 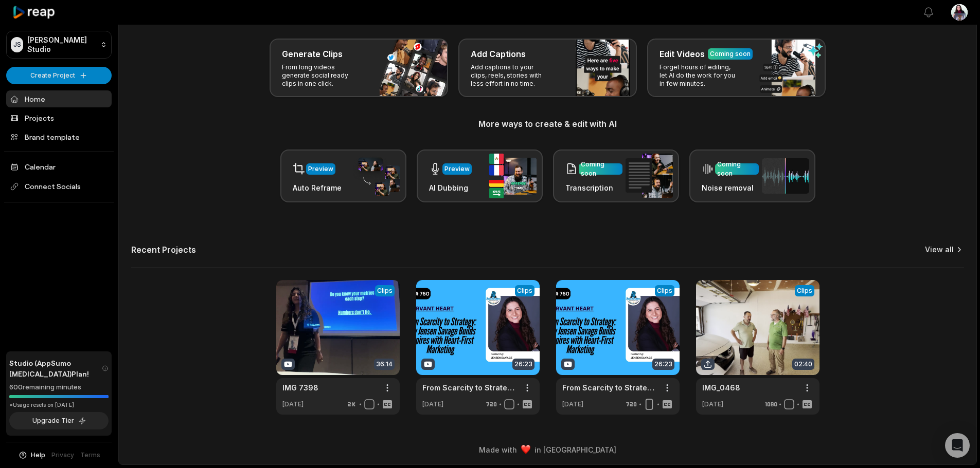 I want to click on h3: Transcription, so click(x=594, y=188).